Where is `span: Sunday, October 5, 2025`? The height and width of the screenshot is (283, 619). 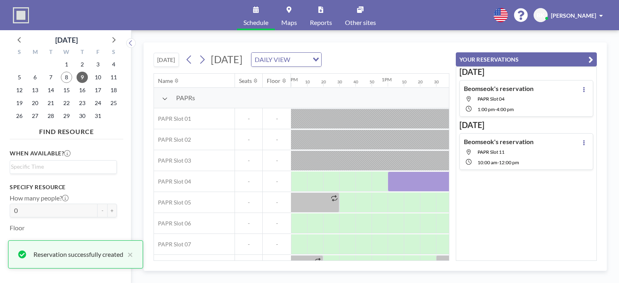 span: Sunday, October 5, 2025 is located at coordinates (19, 77).